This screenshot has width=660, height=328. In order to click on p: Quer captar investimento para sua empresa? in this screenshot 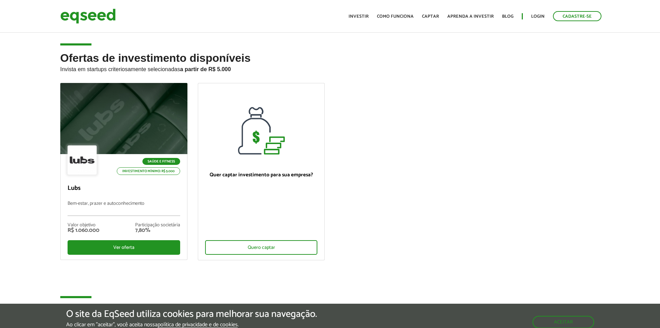, I will do `click(261, 175)`.